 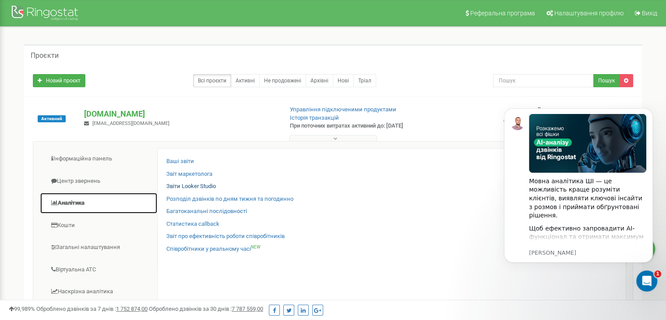 What do you see at coordinates (543, 81) in the screenshot?
I see `input: Пошук` at bounding box center [543, 81].